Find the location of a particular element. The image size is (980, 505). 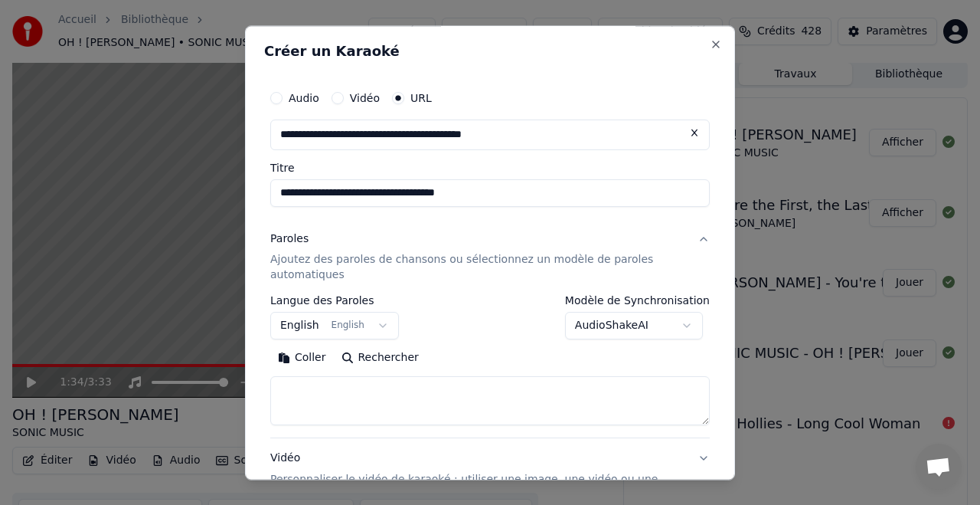

label: Vidéo is located at coordinates (365, 98).